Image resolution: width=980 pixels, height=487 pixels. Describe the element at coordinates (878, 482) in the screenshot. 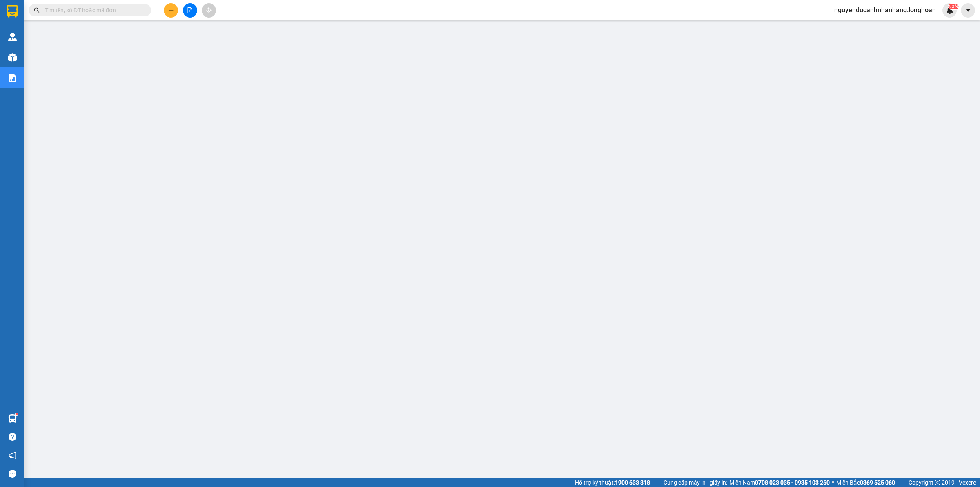

I see `strong: 0369 525 060` at that location.